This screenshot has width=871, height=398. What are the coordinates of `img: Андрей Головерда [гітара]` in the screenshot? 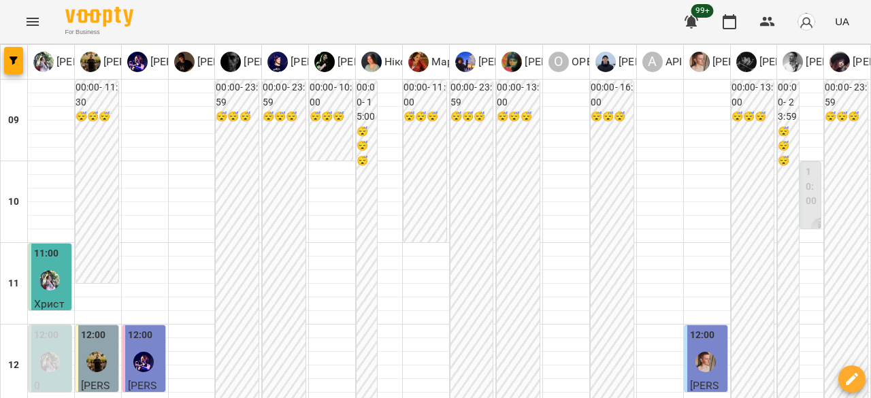 It's located at (821, 228).